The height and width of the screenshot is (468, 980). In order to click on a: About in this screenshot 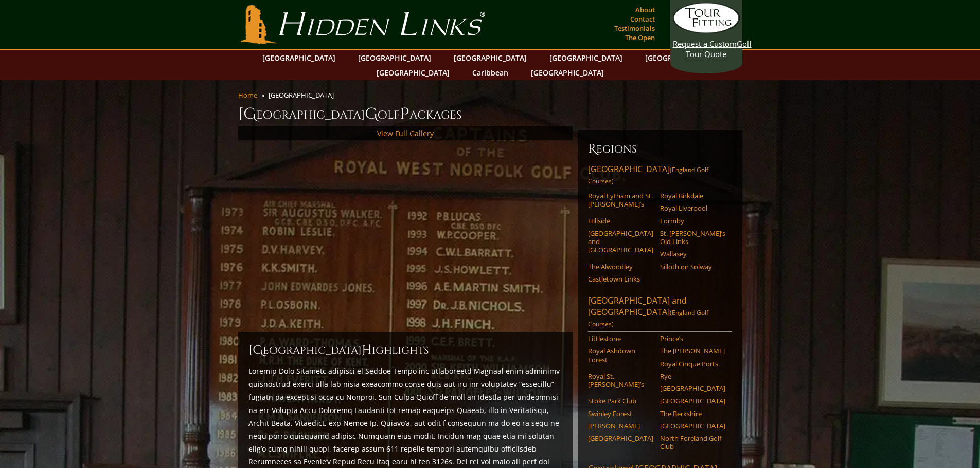, I will do `click(645, 10)`.